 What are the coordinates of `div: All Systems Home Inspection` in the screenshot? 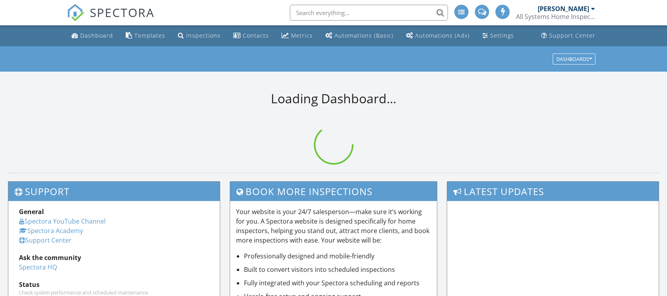 It's located at (556, 17).